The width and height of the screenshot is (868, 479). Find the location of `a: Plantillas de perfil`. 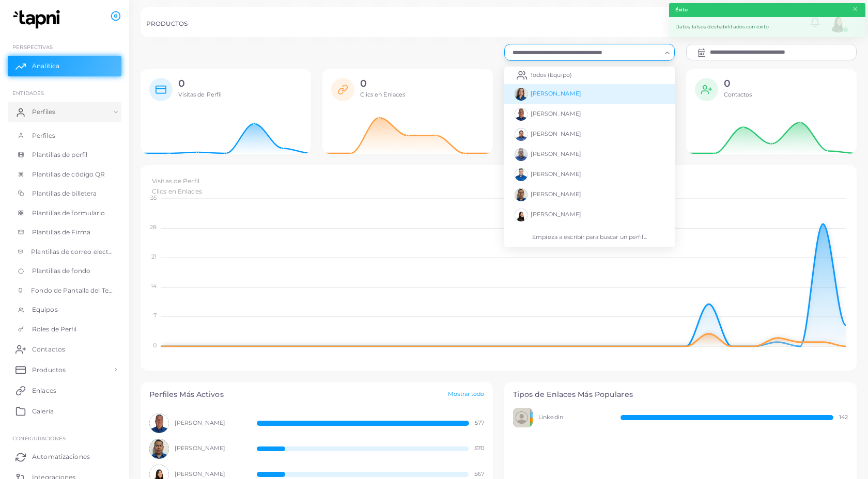

a: Plantillas de perfil is located at coordinates (65, 155).